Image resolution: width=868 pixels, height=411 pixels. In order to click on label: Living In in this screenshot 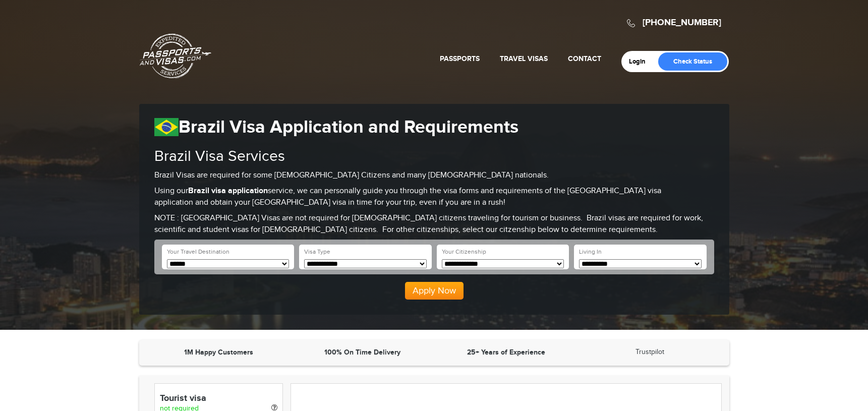, I will do `click(591, 251)`.